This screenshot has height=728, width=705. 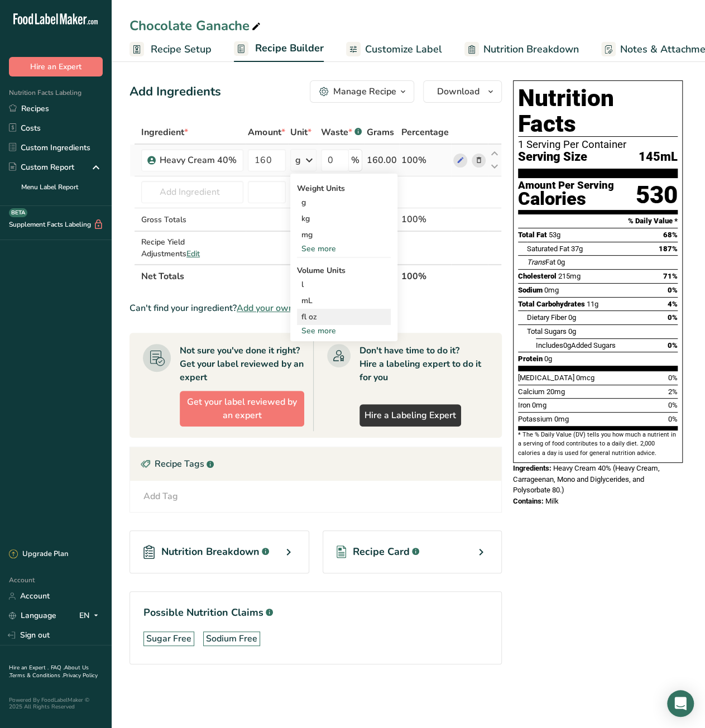 What do you see at coordinates (192, 219) in the screenshot?
I see `div: Gross Totals` at bounding box center [192, 219].